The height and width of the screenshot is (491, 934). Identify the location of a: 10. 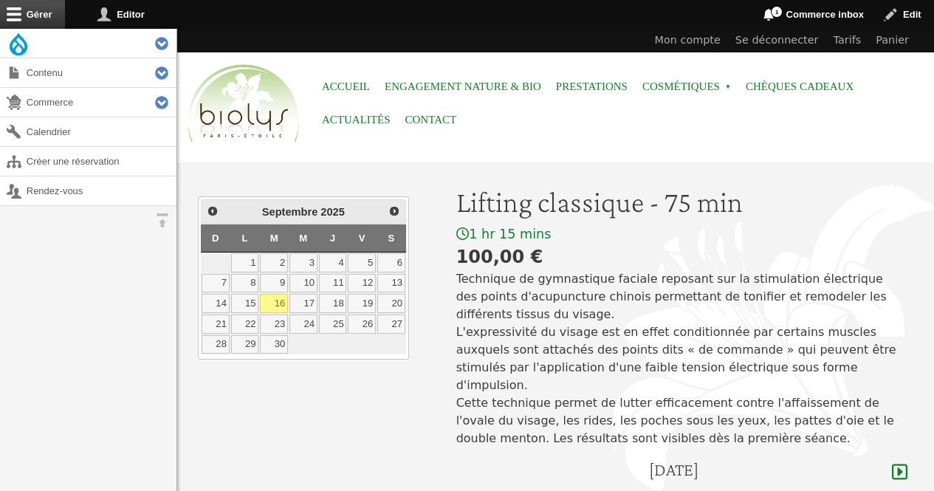
(303, 283).